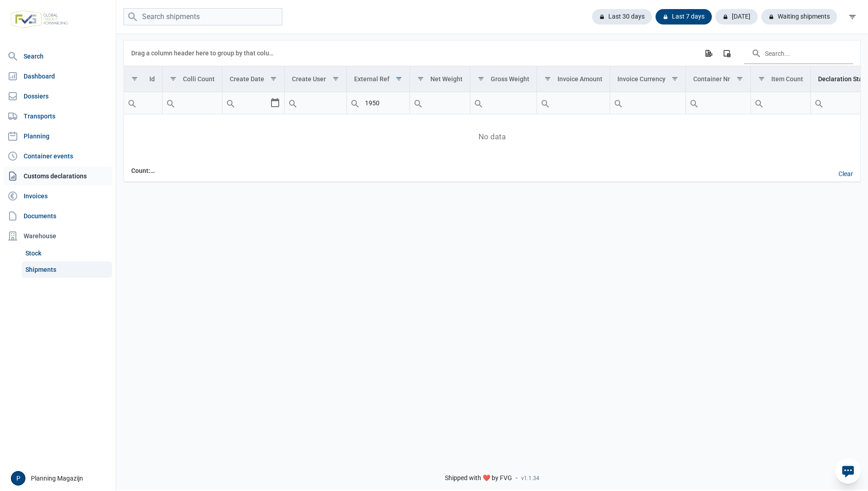 This screenshot has width=868, height=491. What do you see at coordinates (18, 478) in the screenshot?
I see `button: P` at bounding box center [18, 478].